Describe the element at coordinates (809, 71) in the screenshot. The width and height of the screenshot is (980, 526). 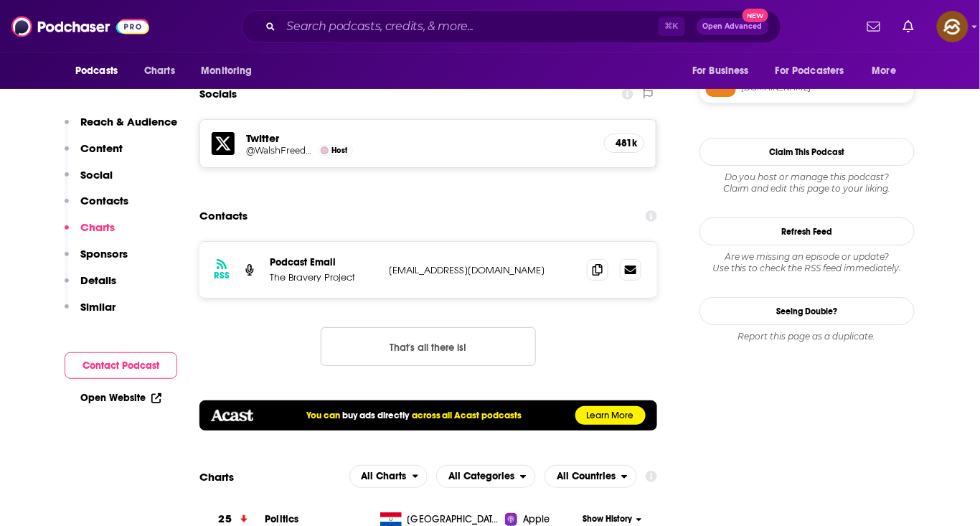
I see `span: For Podcasters` at that location.